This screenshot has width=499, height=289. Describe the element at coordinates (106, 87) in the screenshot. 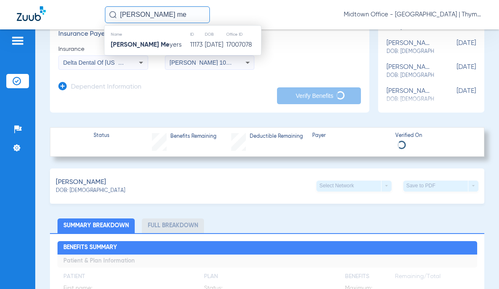

I see `h3: Dependent Information` at that location.